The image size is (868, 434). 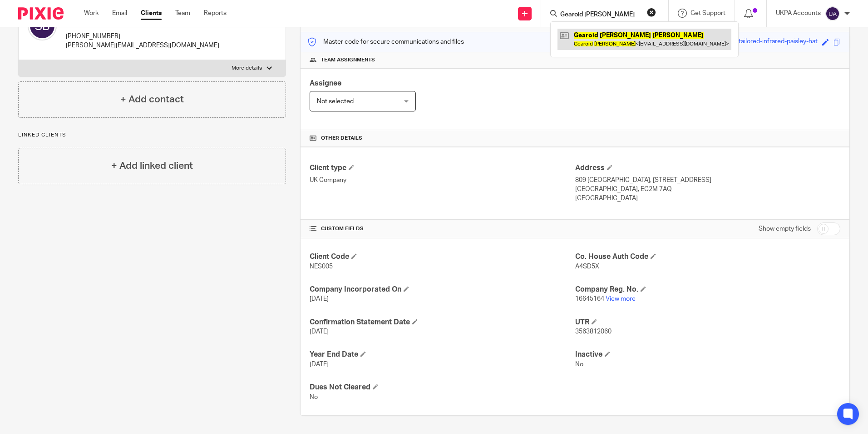 What do you see at coordinates (587, 266) in the screenshot?
I see `span: A4SD5X` at bounding box center [587, 266].